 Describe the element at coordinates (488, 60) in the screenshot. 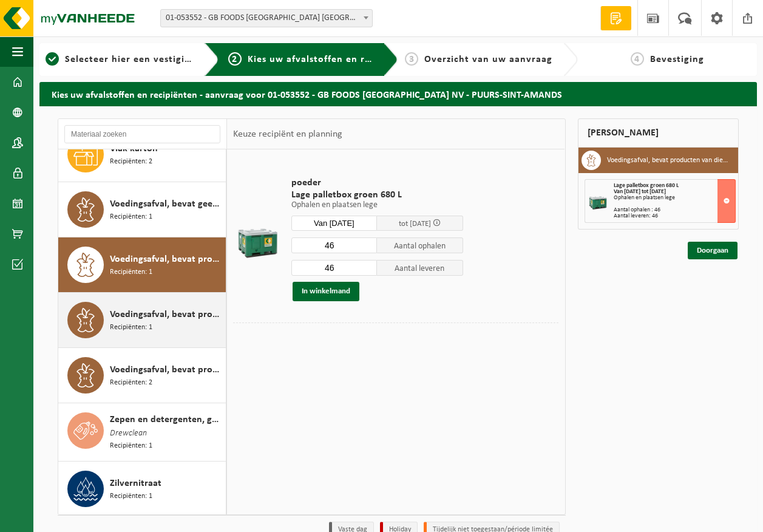

I see `span: Overzicht van uw aanvraag` at that location.